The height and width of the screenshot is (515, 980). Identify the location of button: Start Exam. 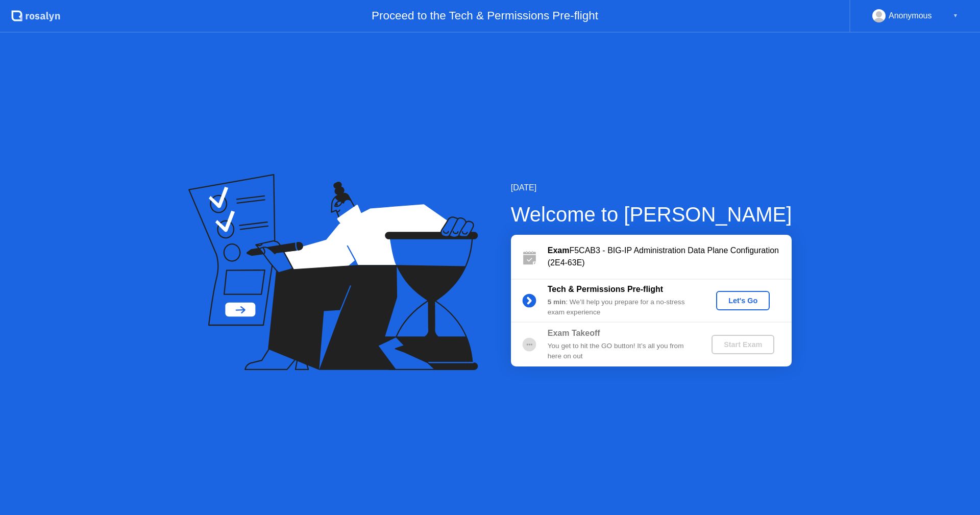
(743, 344).